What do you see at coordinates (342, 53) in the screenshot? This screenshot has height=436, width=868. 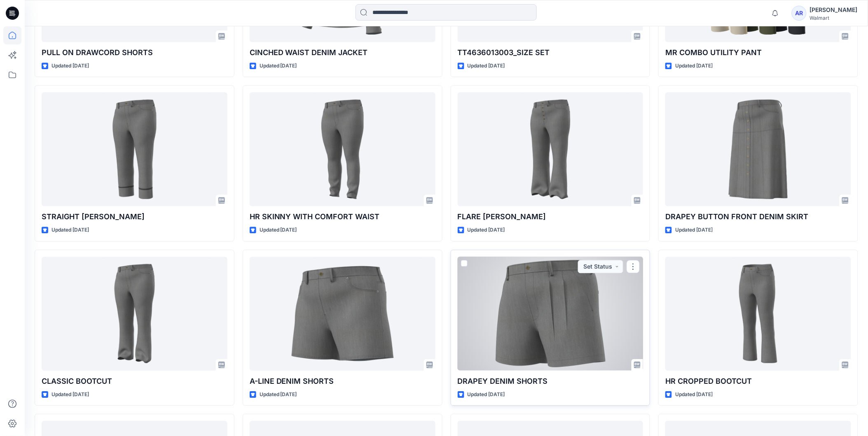 I see `p: CINCHED WAIST DENIM JACKET` at bounding box center [342, 53].